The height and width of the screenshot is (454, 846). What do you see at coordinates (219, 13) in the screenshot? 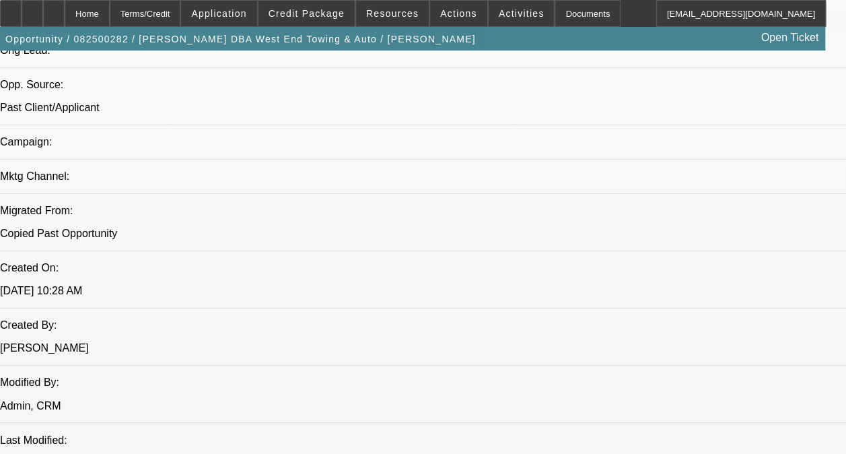
I see `button: Application` at bounding box center [219, 13].